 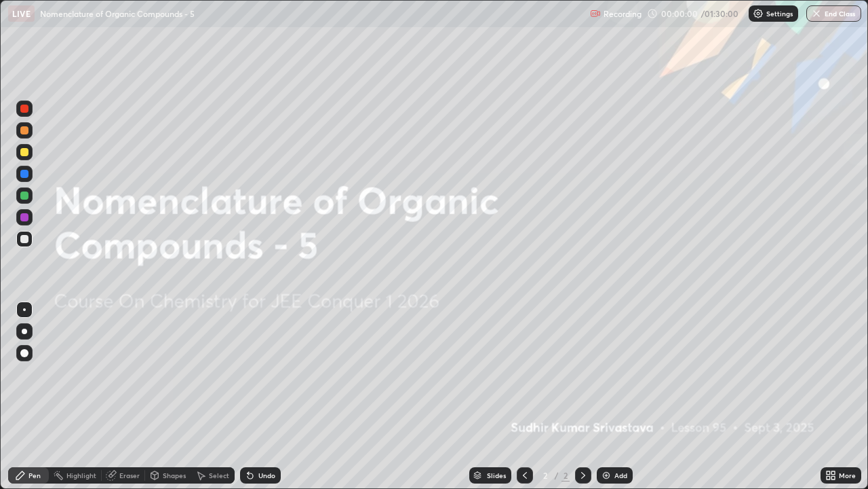 What do you see at coordinates (607, 475) in the screenshot?
I see `img: add-slide-button` at bounding box center [607, 475].